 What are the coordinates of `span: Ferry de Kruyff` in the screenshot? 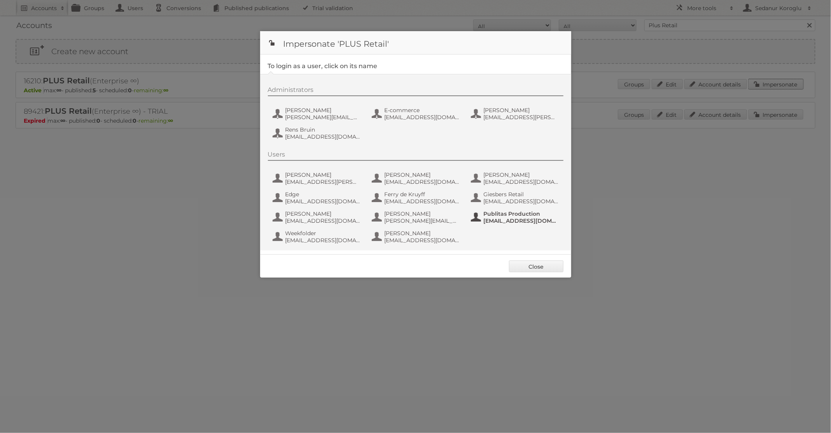 It's located at (422, 194).